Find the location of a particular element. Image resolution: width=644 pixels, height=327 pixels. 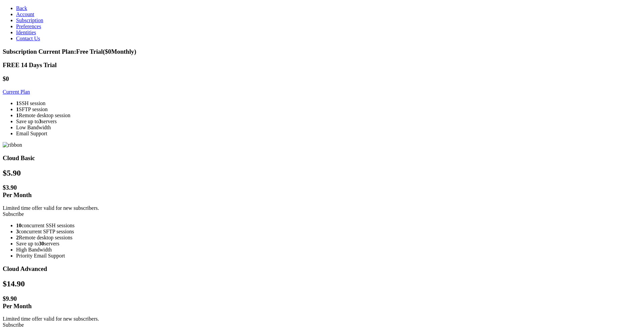

h1: $ 9.90 is located at coordinates (322, 303).